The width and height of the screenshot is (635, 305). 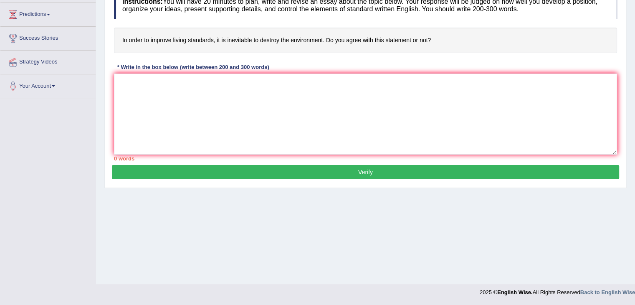 I want to click on div: 0 words, so click(x=366, y=158).